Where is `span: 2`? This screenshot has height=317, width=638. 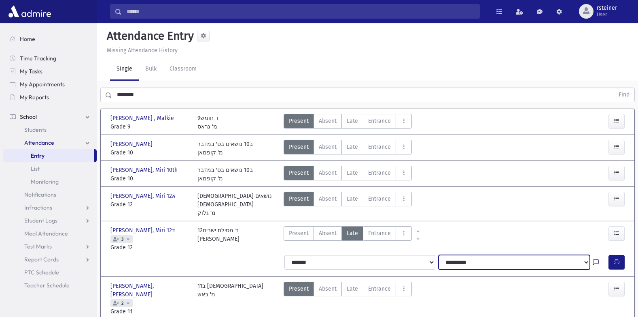 span: 2 is located at coordinates (123, 303).